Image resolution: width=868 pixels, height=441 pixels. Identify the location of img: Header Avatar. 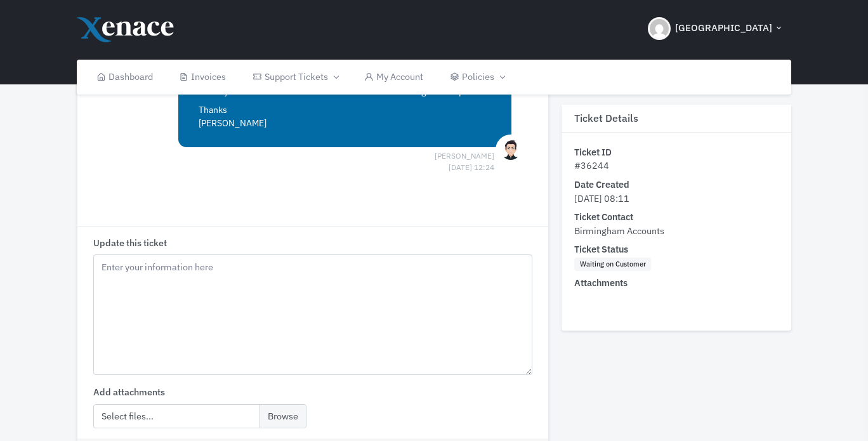
(659, 29).